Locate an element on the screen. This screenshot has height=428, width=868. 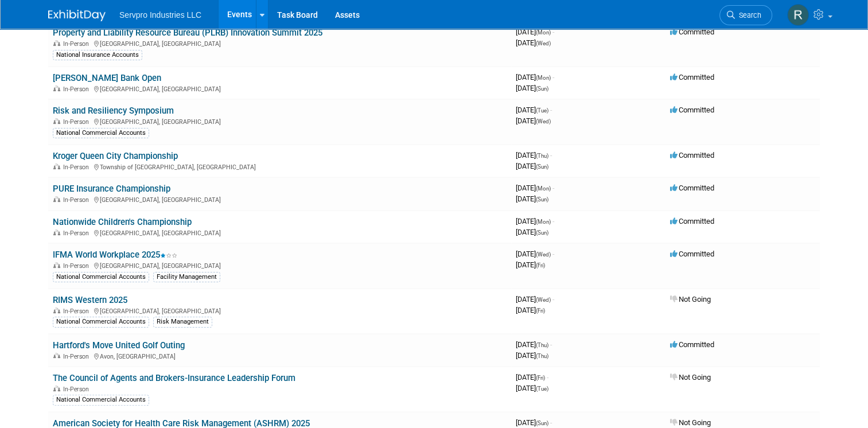
a: Kroger Queen City Championship is located at coordinates (116, 157).